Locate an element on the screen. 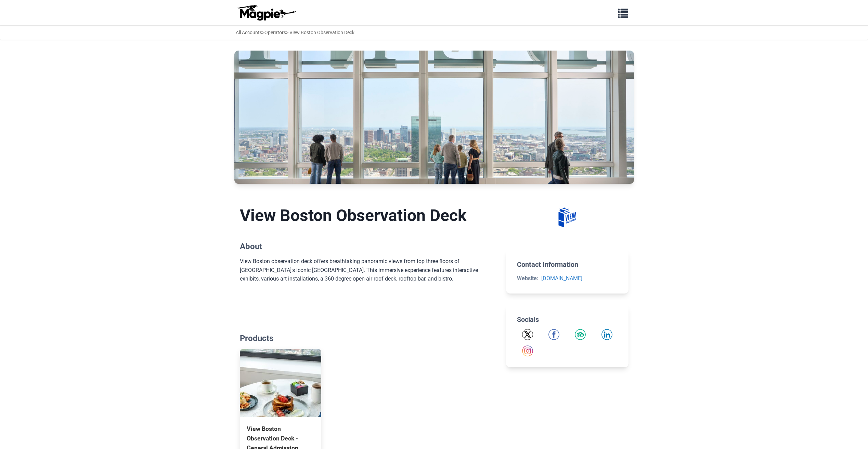  a: Twitter is located at coordinates (528, 335).